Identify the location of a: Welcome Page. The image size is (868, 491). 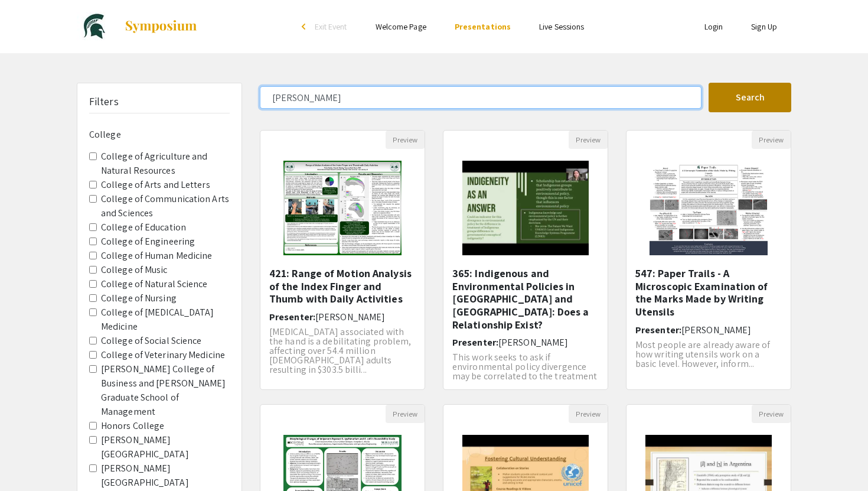
(401, 27).